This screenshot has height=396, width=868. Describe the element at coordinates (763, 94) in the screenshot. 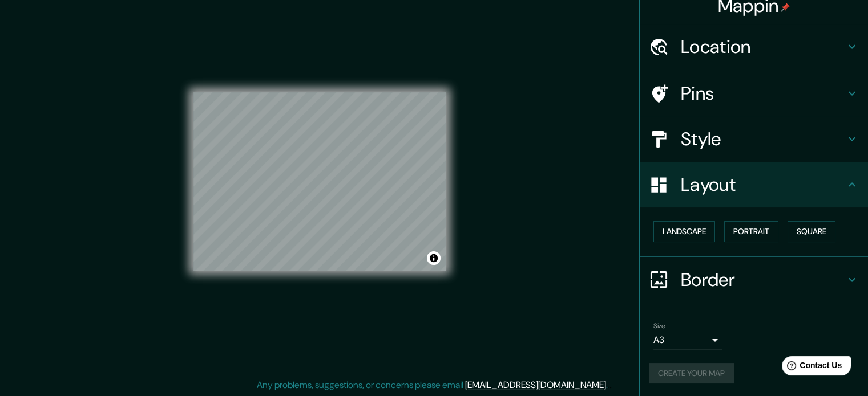

I see `h4: Pins` at that location.